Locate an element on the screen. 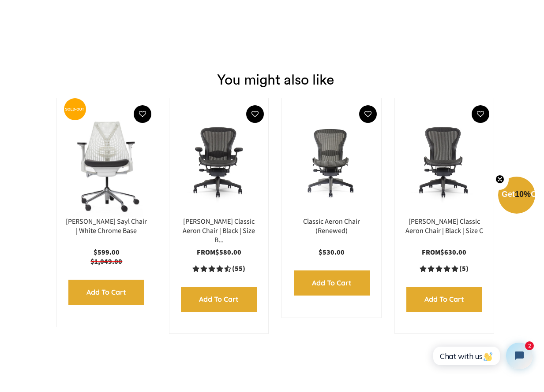  button: Close teaser is located at coordinates (500, 180).